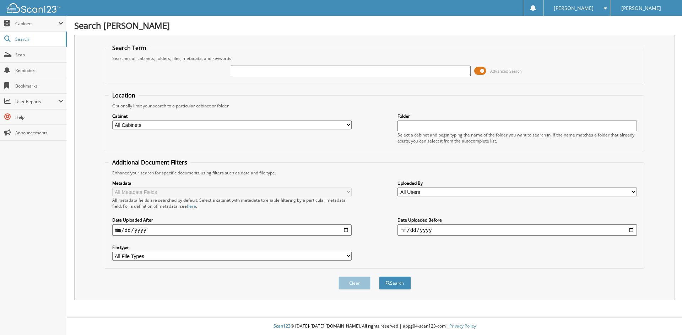  I want to click on div: Optionally limit your search to a particular cabinet or folder, so click(375, 106).